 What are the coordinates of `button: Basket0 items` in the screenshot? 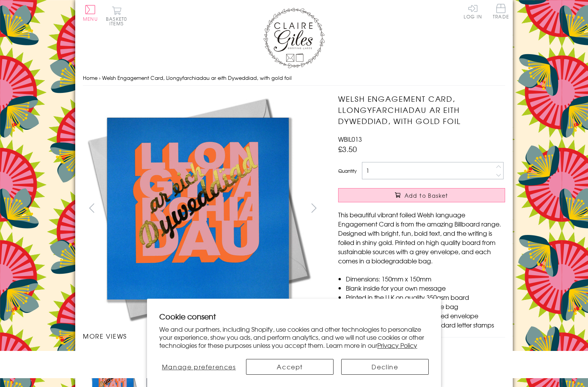 It's located at (116, 16).